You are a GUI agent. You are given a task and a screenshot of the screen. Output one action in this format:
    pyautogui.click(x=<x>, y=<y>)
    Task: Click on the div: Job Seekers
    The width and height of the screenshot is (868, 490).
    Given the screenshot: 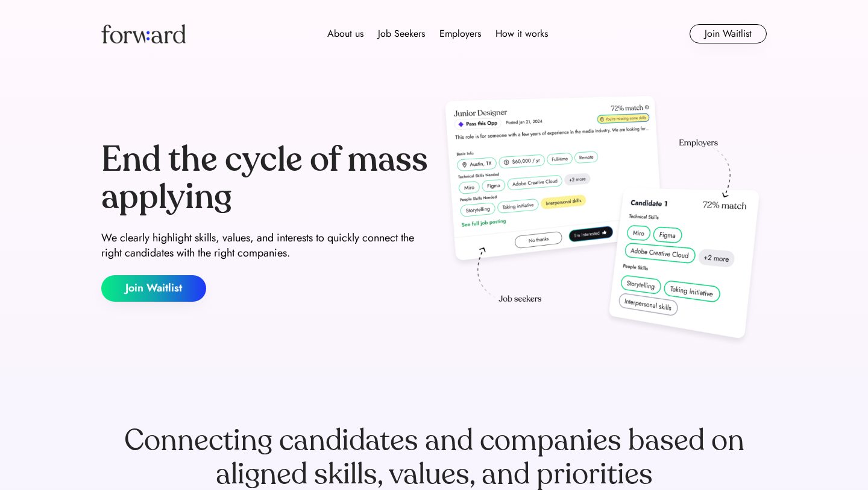 What is the action you would take?
    pyautogui.click(x=402, y=34)
    